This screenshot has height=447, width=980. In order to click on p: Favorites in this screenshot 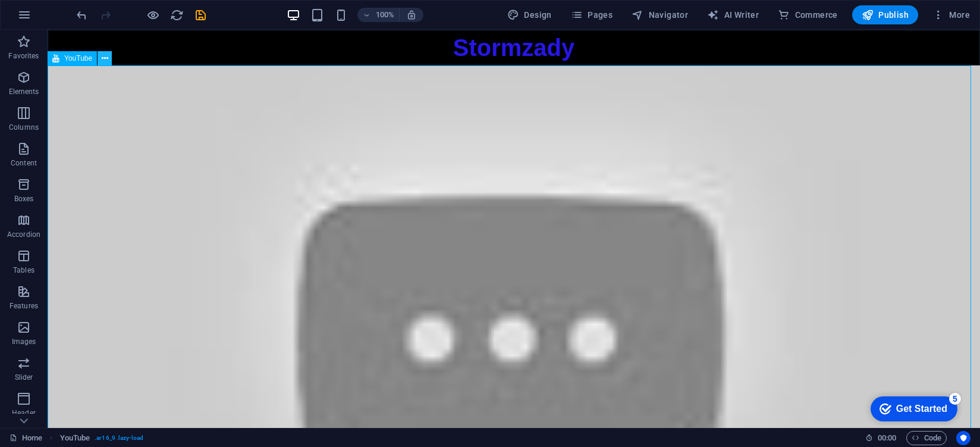, I will do `click(23, 56)`.